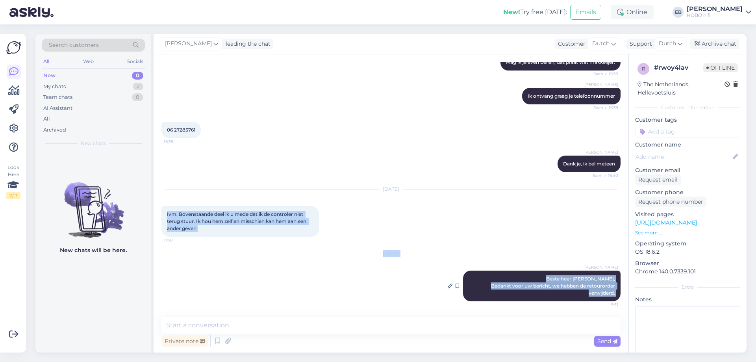 This screenshot has height=362, width=756. I want to click on div: Customer, so click(570, 44).